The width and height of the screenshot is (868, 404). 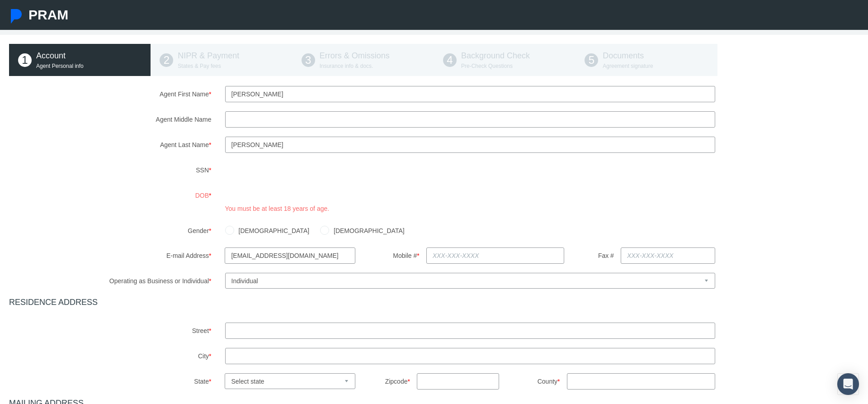 What do you see at coordinates (395, 255) in the screenshot?
I see `label: Mobile #` at bounding box center [395, 255].